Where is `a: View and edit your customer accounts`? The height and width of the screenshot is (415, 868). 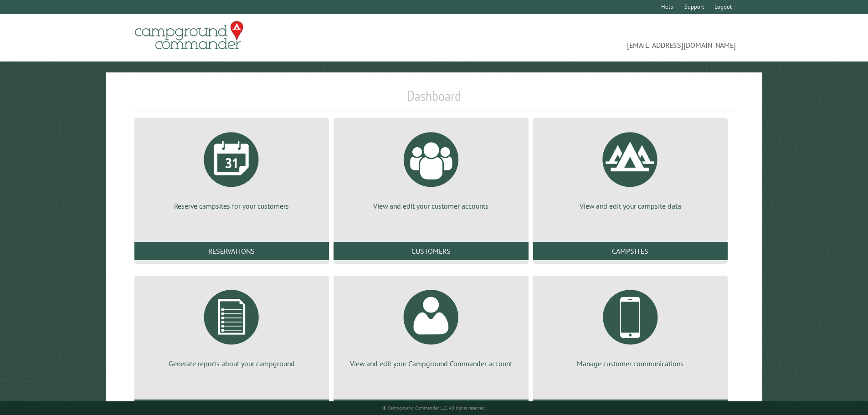 a: View and edit your customer accounts is located at coordinates (431, 168).